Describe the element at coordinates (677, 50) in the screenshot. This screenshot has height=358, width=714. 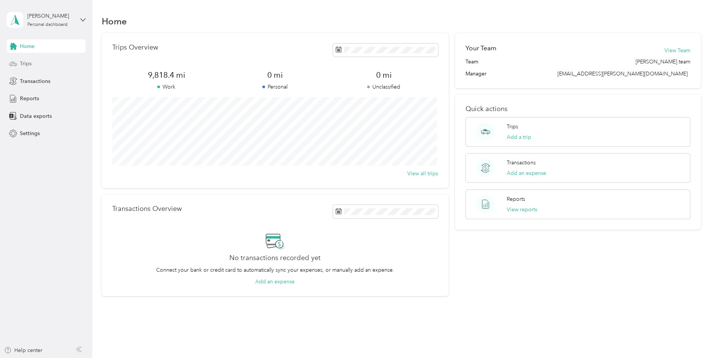
I see `button: View Team` at that location.